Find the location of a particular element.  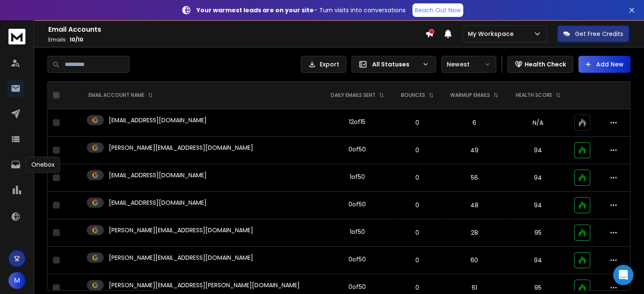

button: Health Check is located at coordinates (540, 64).